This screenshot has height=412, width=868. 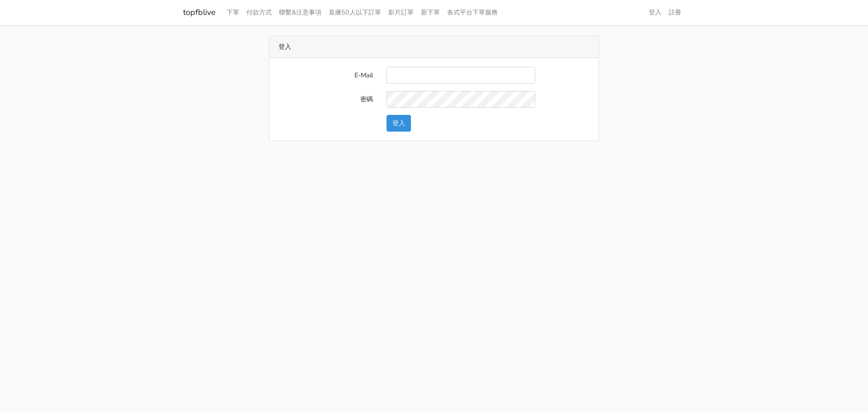 What do you see at coordinates (434, 47) in the screenshot?
I see `div: 登入` at bounding box center [434, 47].